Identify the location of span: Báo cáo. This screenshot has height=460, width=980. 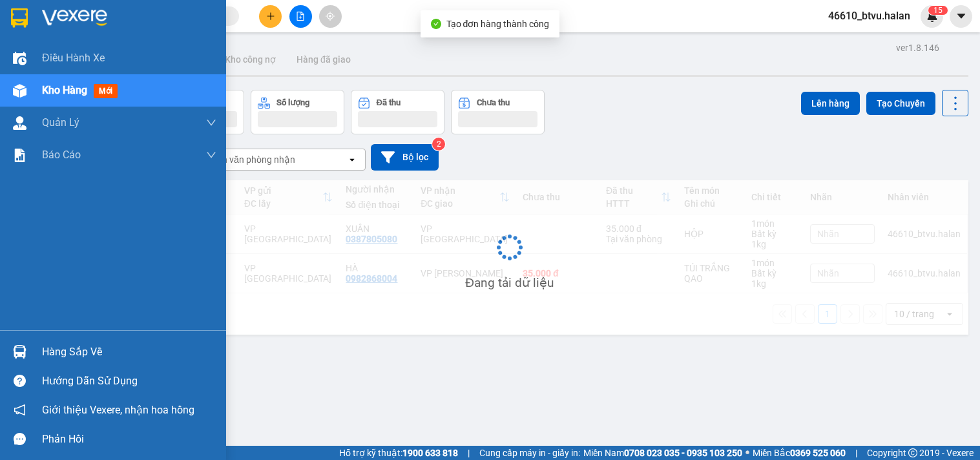
(61, 154).